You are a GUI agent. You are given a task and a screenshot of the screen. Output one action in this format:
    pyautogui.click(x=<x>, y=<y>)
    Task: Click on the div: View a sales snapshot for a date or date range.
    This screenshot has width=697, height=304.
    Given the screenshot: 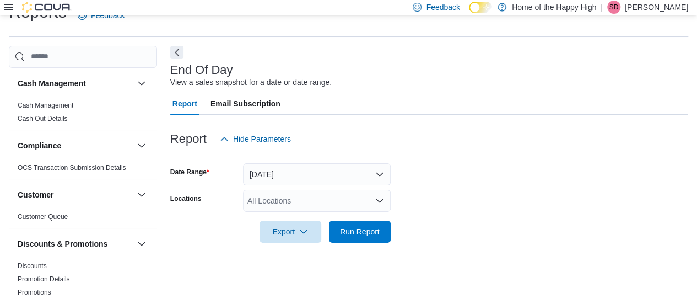 What is the action you would take?
    pyautogui.click(x=251, y=82)
    